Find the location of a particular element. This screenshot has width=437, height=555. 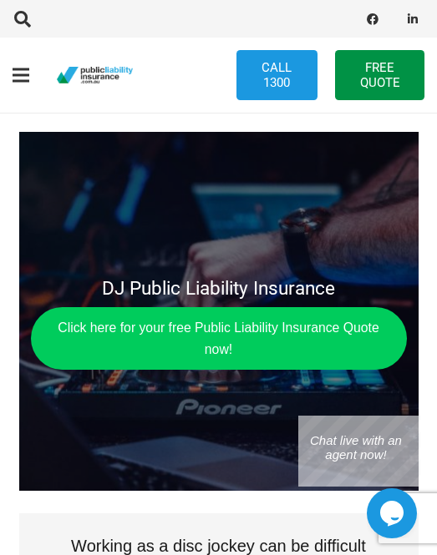

a: FREE QUOTE is located at coordinates (379, 75).